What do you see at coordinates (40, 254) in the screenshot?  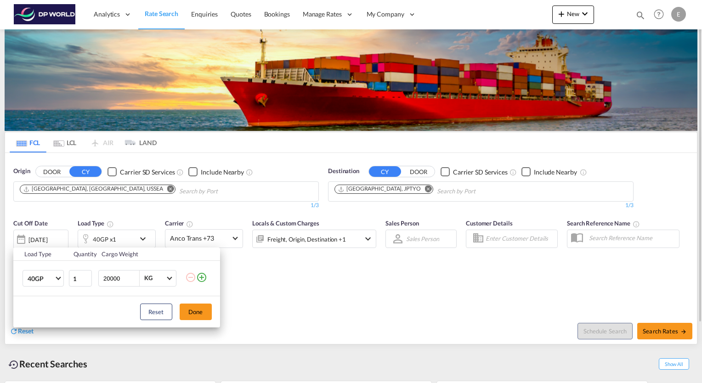 I see `th: Load Type` at bounding box center [40, 254].